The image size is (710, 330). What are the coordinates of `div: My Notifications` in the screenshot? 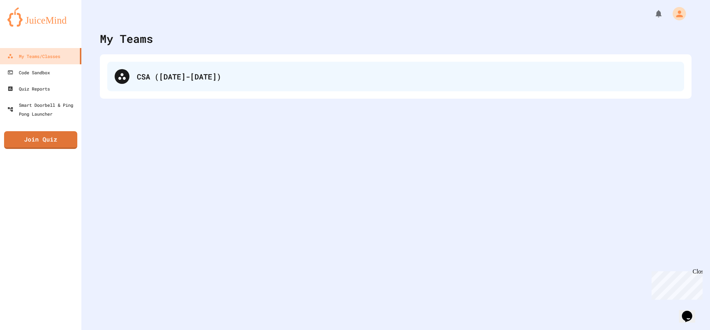 It's located at (653, 14).